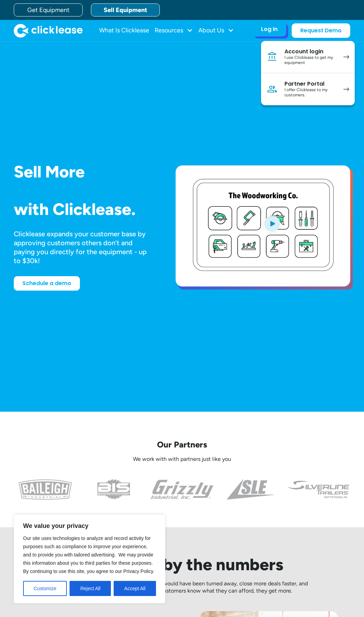 The width and height of the screenshot is (364, 617). What do you see at coordinates (89, 559) in the screenshot?
I see `div: We value your privacy` at bounding box center [89, 559].